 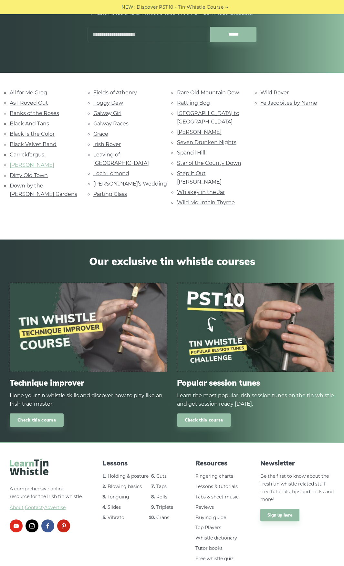 I want to click on span: Lessons, so click(x=140, y=463).